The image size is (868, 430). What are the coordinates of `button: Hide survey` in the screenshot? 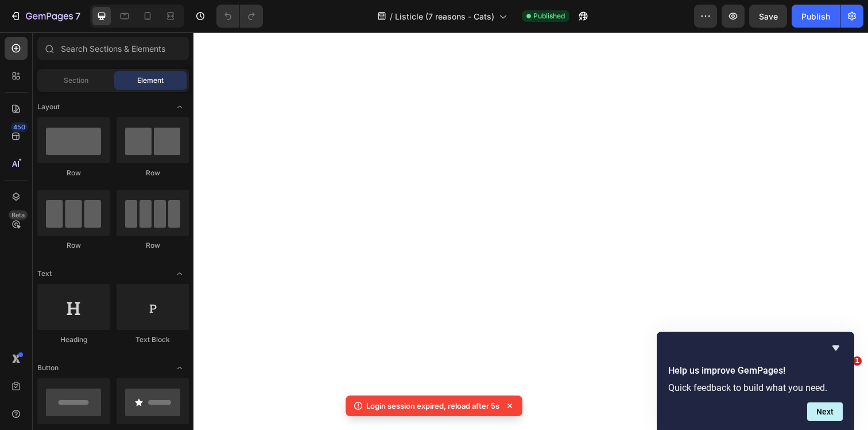 It's located at (836, 347).